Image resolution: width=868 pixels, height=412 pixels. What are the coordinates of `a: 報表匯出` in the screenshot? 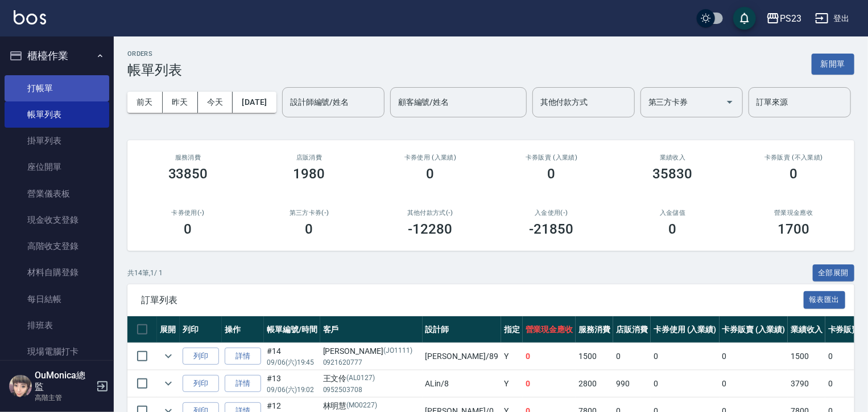 It's located at (825, 299).